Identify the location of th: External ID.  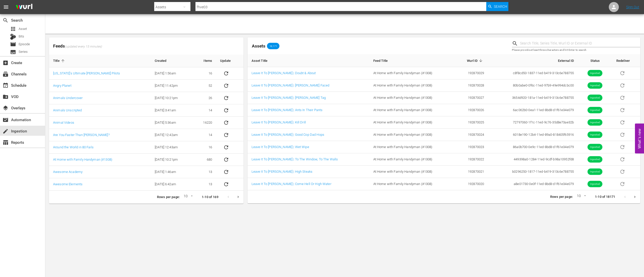
(533, 61).